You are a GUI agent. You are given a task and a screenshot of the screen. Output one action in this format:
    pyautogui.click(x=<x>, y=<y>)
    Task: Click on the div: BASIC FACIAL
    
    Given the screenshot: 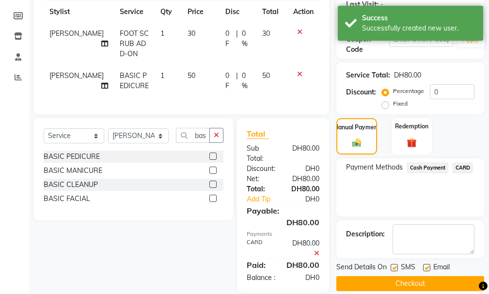 What is the action you would take?
    pyautogui.click(x=67, y=199)
    